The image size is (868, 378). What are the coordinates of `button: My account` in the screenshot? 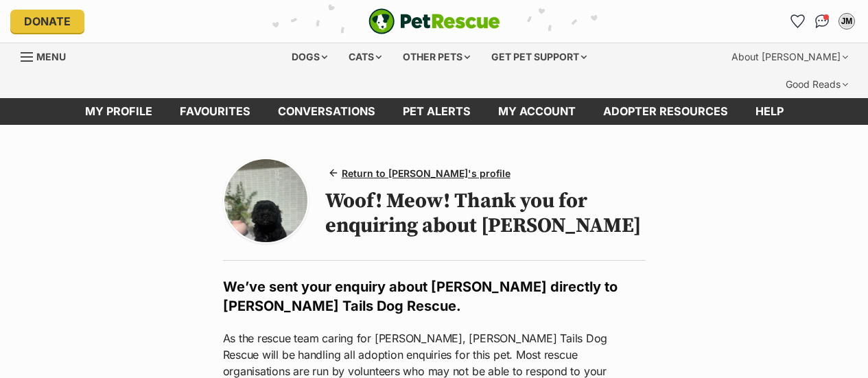 It's located at (846, 21).